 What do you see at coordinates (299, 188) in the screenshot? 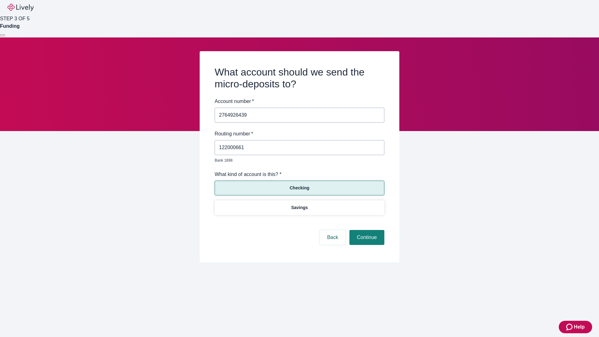
I see `p: Checking` at bounding box center [299, 188].